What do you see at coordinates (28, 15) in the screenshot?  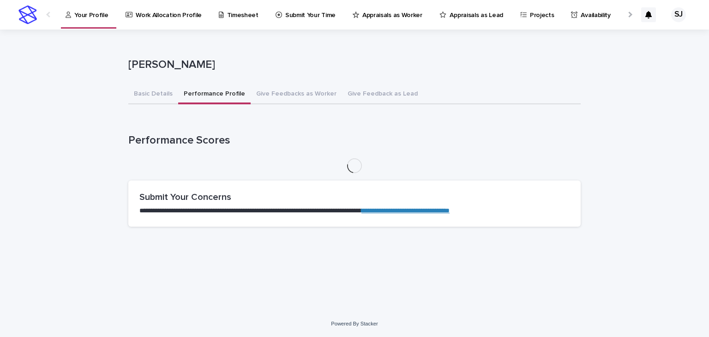 I see `img: stacker-logo-s-only.png` at bounding box center [28, 15].